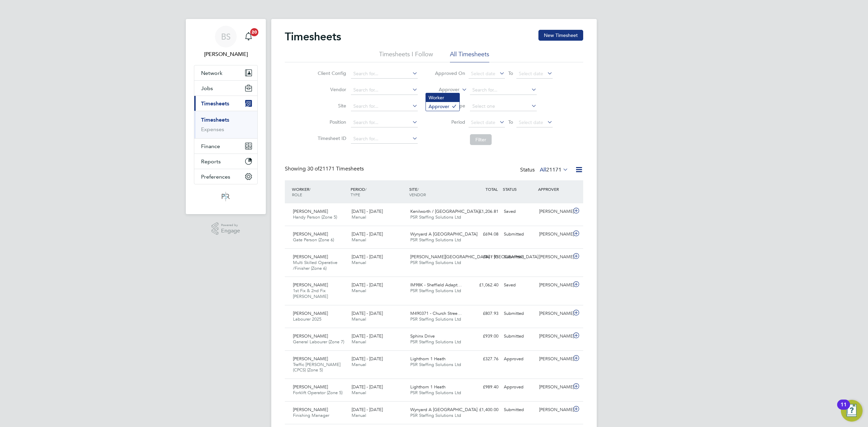 Image resolution: width=868 pixels, height=427 pixels. What do you see at coordinates (226, 54) in the screenshot?
I see `span: Beth Seddon` at bounding box center [226, 54].